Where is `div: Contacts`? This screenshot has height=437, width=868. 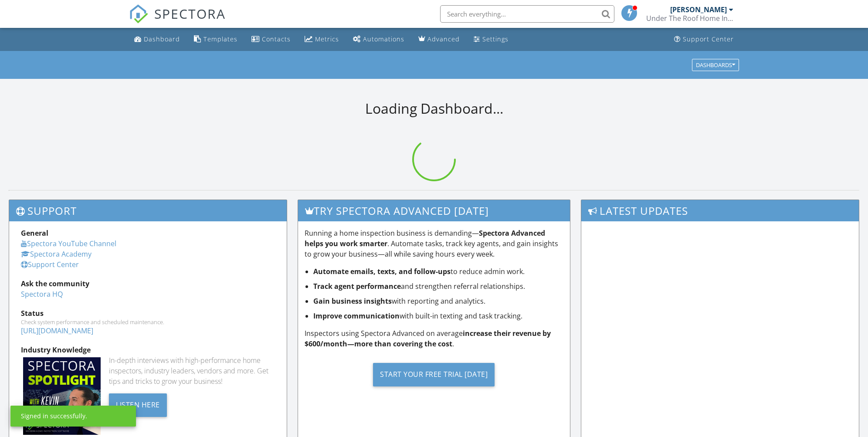
div: Contacts is located at coordinates (276, 39).